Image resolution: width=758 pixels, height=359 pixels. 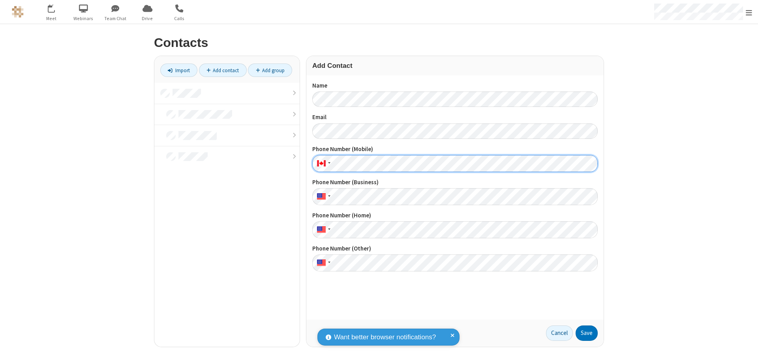 I want to click on span: Webinars, so click(x=83, y=19).